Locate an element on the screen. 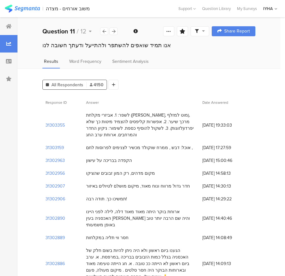 This screenshot has width=285, height=276. div: IYHA is located at coordinates (268, 8).